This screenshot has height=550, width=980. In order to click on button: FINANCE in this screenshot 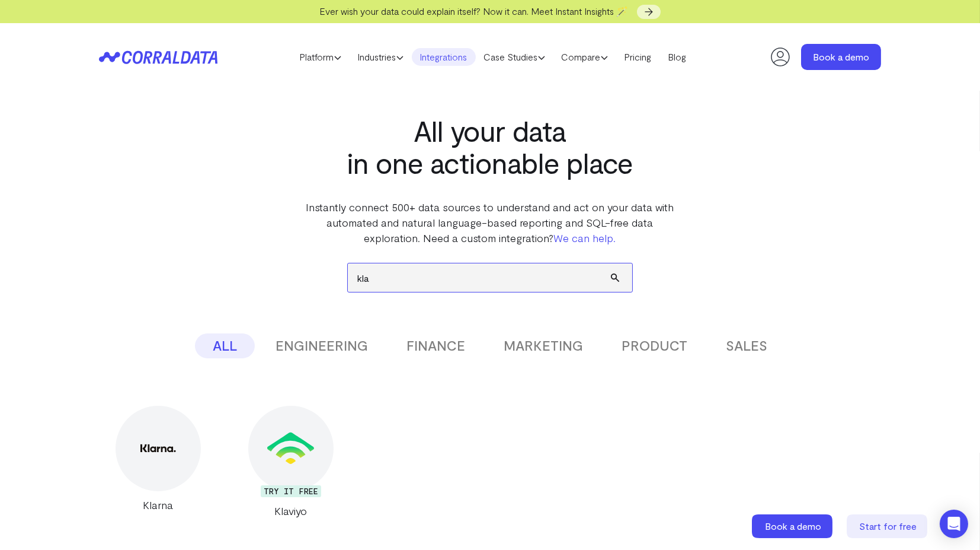, I will do `click(436, 345)`.